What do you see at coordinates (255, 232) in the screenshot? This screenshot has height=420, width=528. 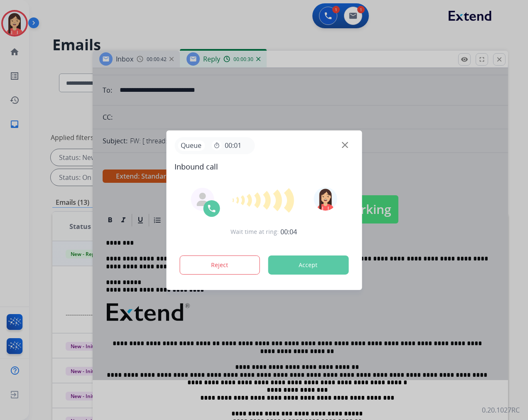 I see `span: Wait time at ring:` at bounding box center [255, 232].